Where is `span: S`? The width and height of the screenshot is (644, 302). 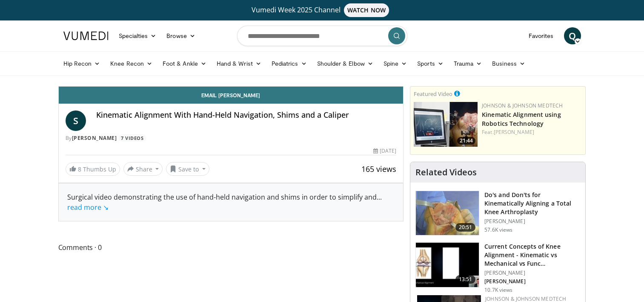
span: S is located at coordinates (76, 121).